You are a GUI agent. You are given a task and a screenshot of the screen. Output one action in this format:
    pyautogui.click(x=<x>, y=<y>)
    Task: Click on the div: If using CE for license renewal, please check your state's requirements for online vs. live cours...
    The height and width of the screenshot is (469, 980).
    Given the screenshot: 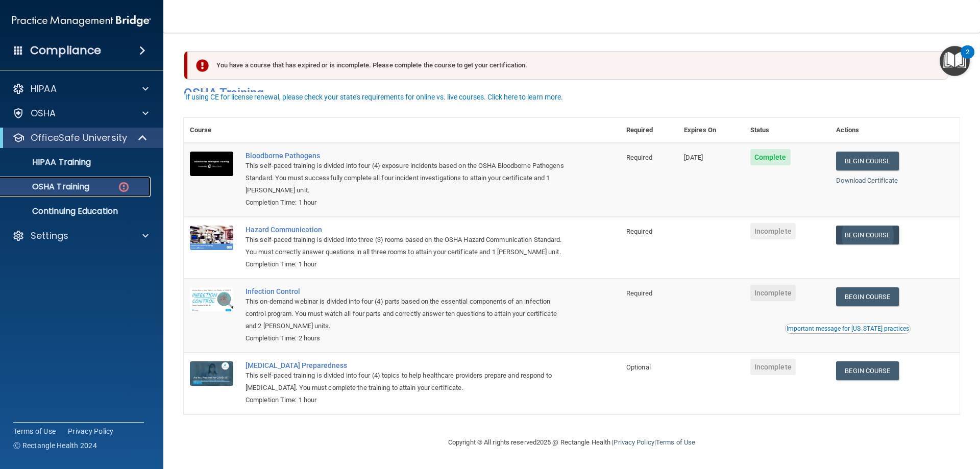 What is the action you would take?
    pyautogui.click(x=374, y=97)
    